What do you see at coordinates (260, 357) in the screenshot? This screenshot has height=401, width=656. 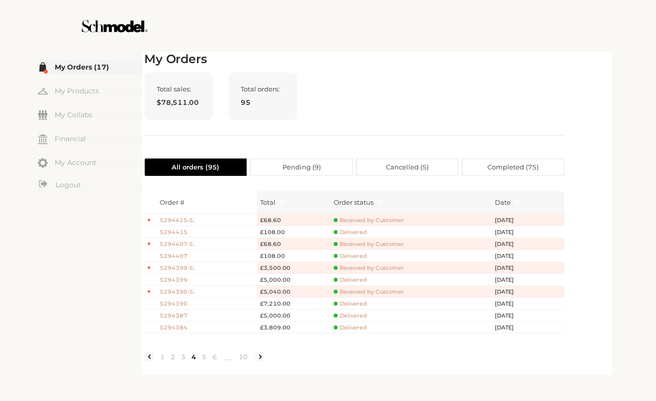 I see `li: Next Page` at bounding box center [260, 357].